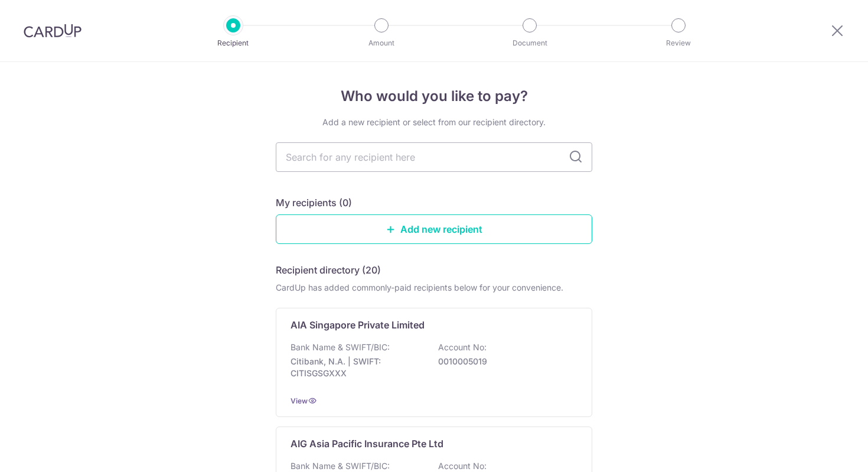 This screenshot has width=868, height=472. Describe the element at coordinates (367, 444) in the screenshot. I see `p: AIG Asia Pacific Insurance Pte Ltd` at that location.